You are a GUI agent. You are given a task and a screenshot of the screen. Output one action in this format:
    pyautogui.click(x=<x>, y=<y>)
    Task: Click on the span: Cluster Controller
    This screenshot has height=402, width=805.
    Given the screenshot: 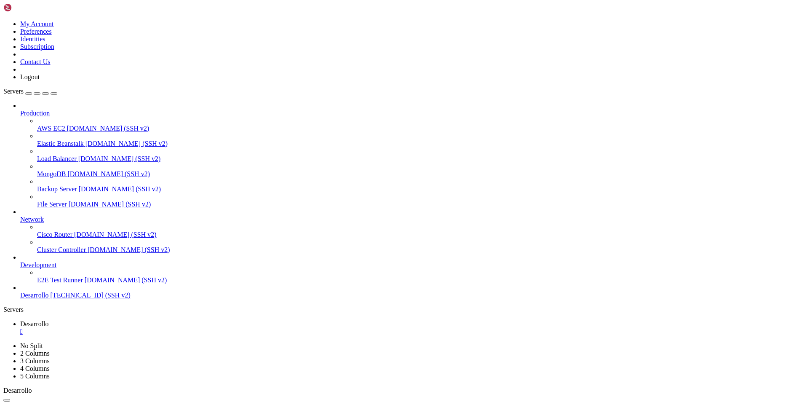 What is the action you would take?
    pyautogui.click(x=61, y=249)
    